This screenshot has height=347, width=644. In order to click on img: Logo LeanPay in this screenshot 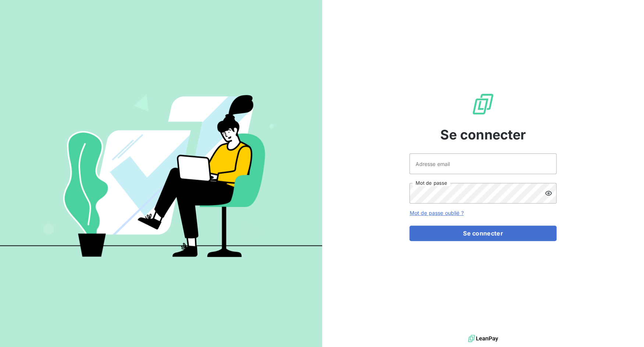, I will do `click(483, 104)`.